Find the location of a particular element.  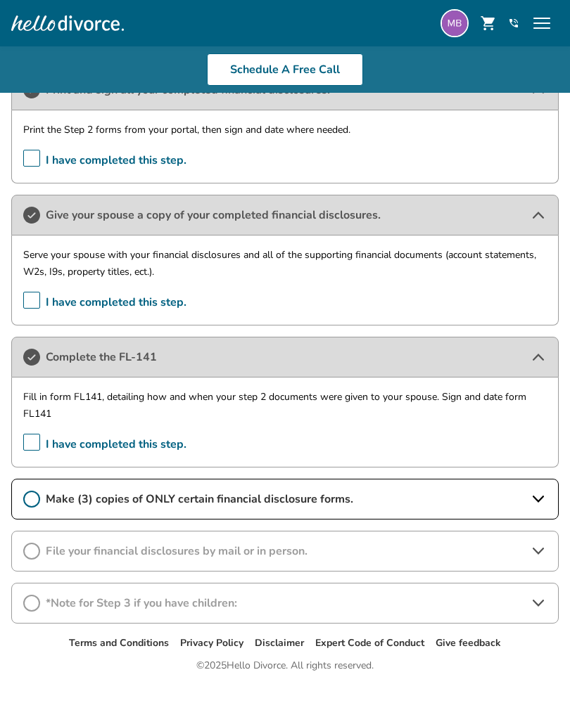

div: © 2025 Hello Divorce. All rights reserved. is located at coordinates (285, 666).